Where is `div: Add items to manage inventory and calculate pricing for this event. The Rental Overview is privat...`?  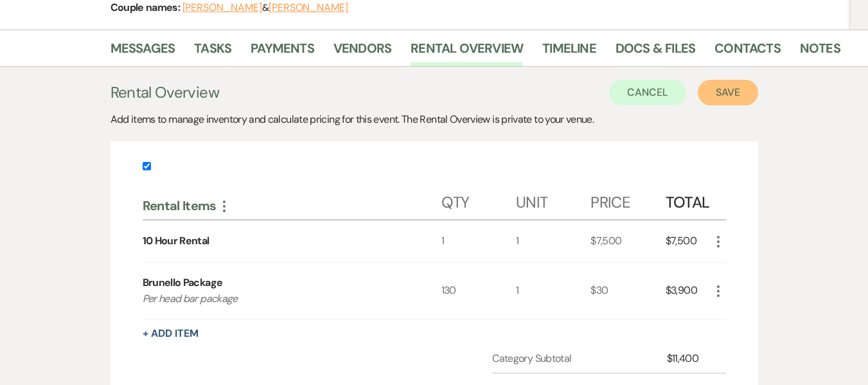 div: Add items to manage inventory and calculate pricing for this event. The Rental Overview is privat... is located at coordinates (434, 120).